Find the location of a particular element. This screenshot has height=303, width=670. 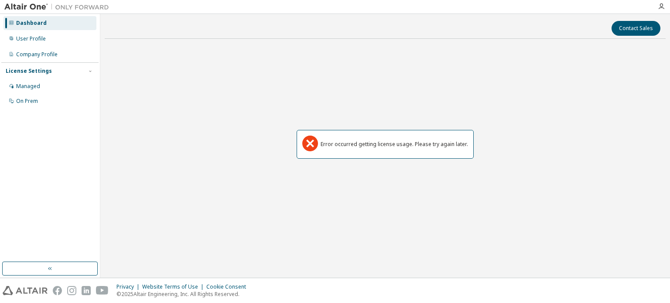

img: altair_logo.svg is located at coordinates (25, 291).